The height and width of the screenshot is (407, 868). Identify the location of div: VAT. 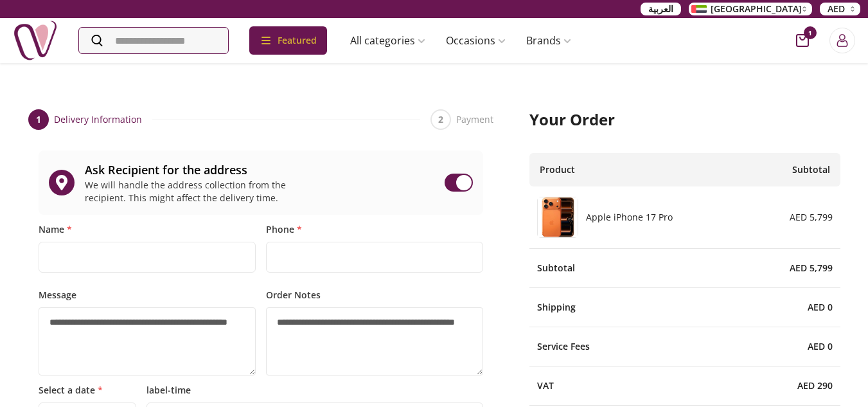
(685, 386).